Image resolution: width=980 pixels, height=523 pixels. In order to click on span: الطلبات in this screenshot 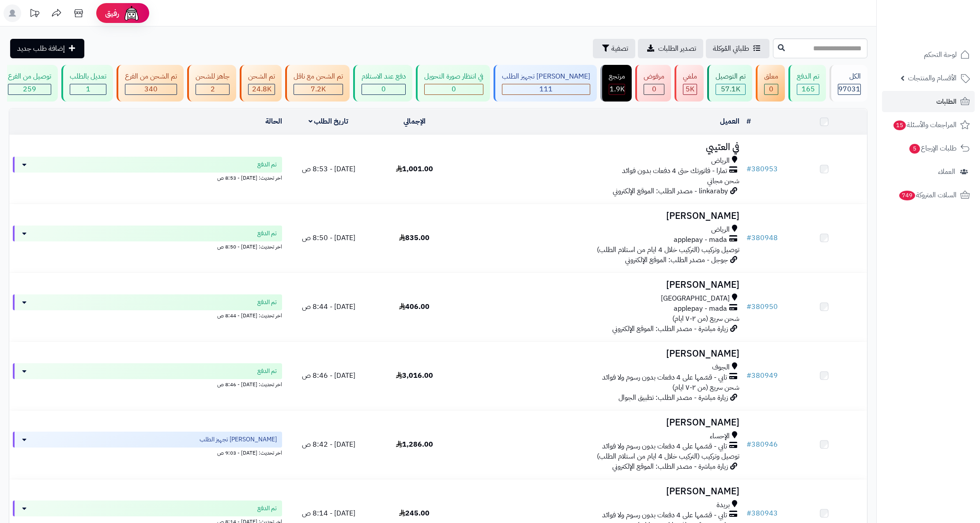, I will do `click(946, 102)`.